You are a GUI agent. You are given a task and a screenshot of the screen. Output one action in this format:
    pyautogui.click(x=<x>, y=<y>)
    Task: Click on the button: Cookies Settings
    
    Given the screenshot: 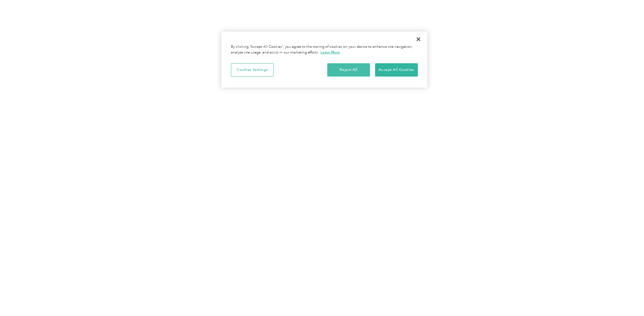 What is the action you would take?
    pyautogui.click(x=252, y=70)
    